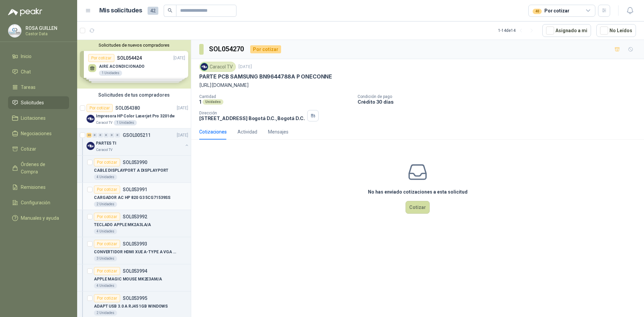 The image size is (644, 317). I want to click on div: 40, so click(537, 12).